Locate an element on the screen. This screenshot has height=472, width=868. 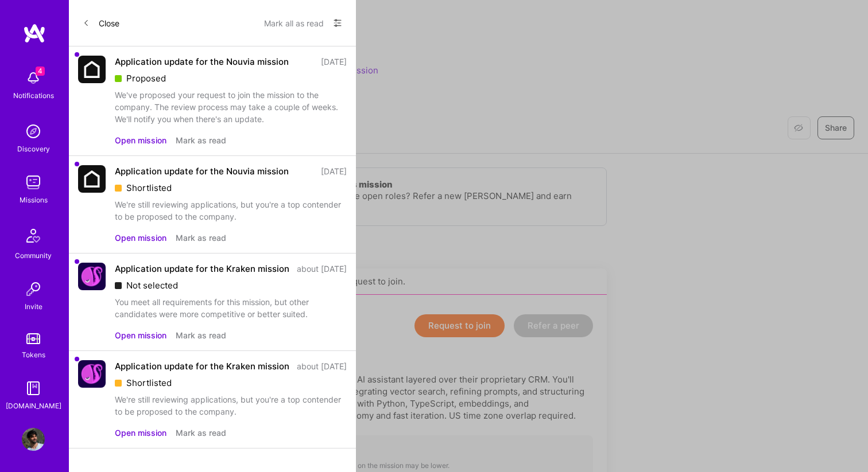
img: Community is located at coordinates (33, 236).